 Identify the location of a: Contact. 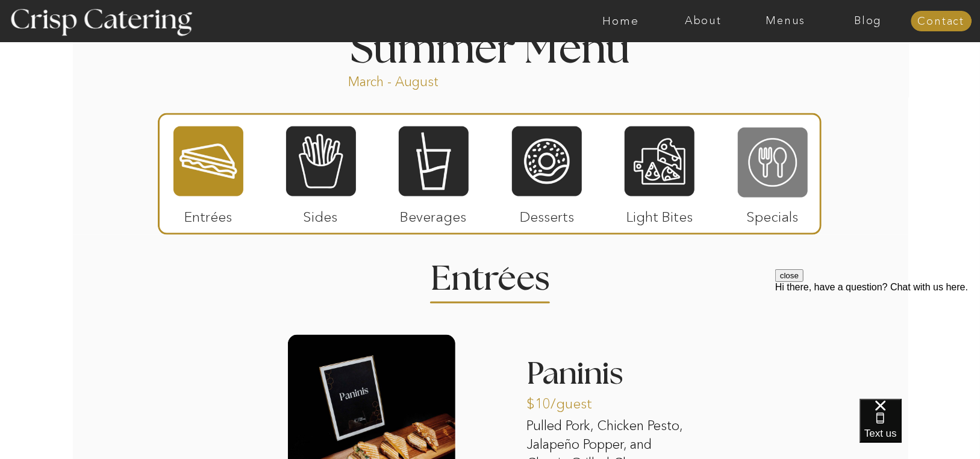
(941, 21).